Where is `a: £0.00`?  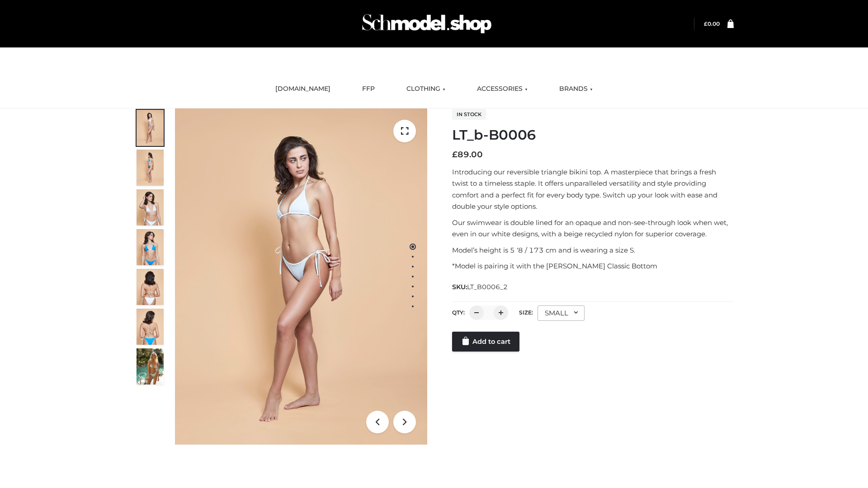 a: £0.00 is located at coordinates (711, 23).